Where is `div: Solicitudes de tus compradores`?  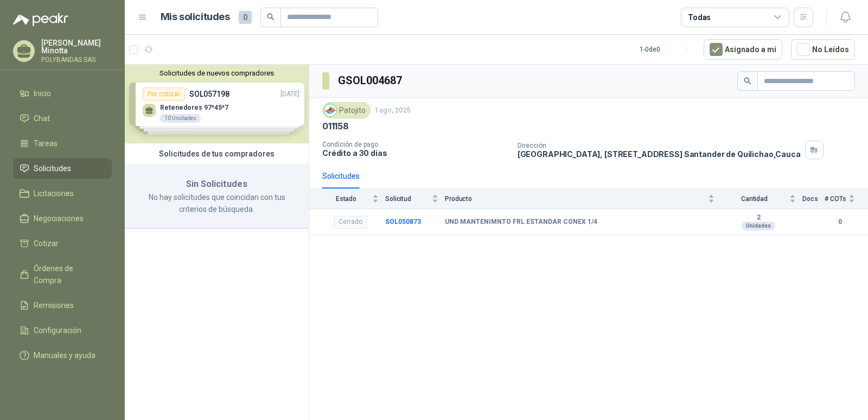 div: Solicitudes de tus compradores is located at coordinates (216, 153).